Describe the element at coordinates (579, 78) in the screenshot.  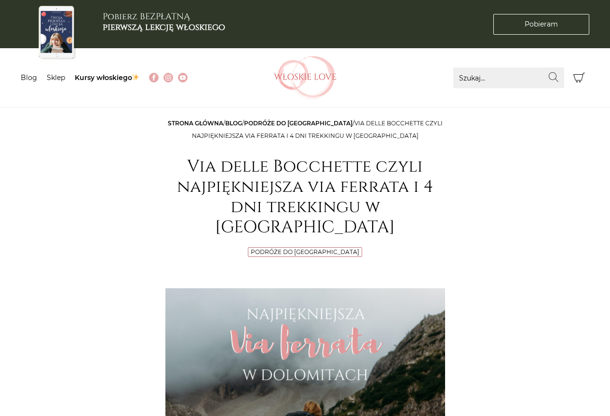
I see `button: Koszyk` at that location.